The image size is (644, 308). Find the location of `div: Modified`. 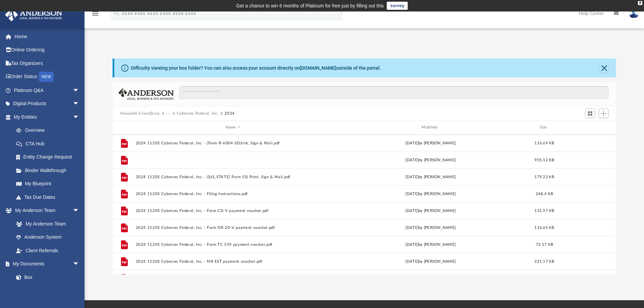

div: Modified is located at coordinates (430, 128).